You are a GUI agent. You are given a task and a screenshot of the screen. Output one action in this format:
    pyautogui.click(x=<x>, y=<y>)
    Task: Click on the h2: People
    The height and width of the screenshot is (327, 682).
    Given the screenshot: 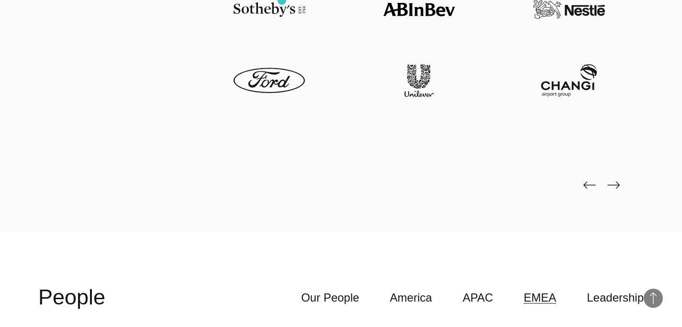 What is the action you would take?
    pyautogui.click(x=72, y=297)
    